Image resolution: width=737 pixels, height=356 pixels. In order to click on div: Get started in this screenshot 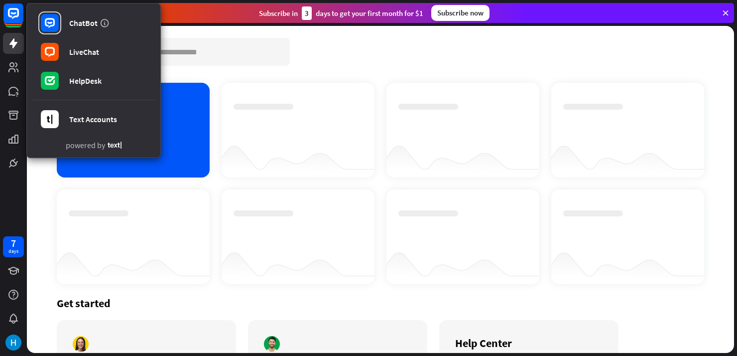, I will do `click(380, 303)`.